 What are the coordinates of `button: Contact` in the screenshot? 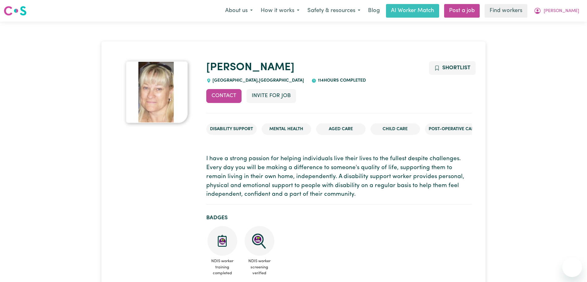 It's located at (224, 96).